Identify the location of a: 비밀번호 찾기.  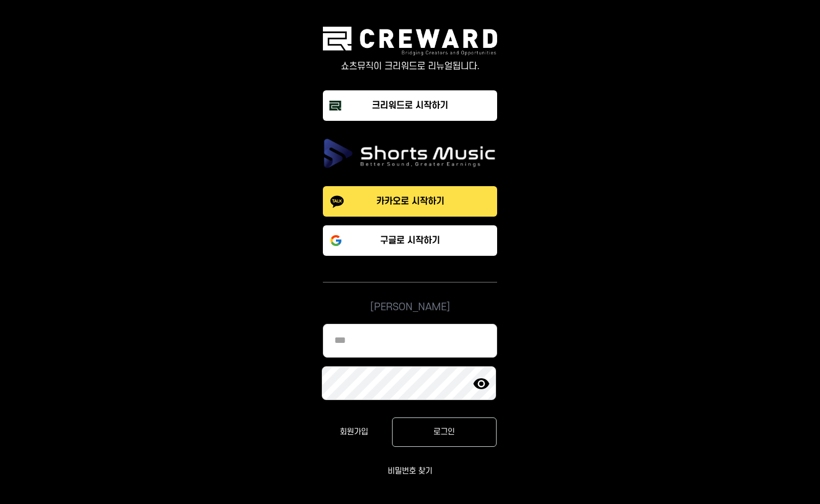
(410, 471).